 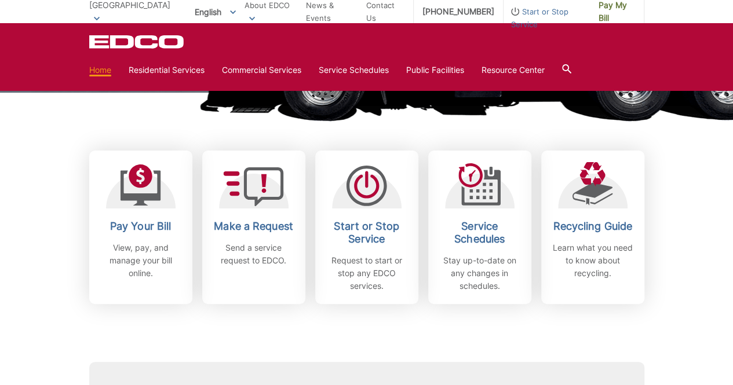 I want to click on a: Residential Services, so click(x=166, y=70).